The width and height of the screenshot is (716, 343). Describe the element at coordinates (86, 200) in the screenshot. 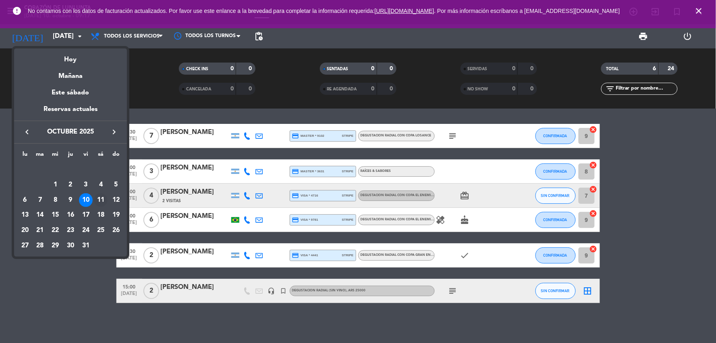

I see `td: 10 de octubre de 2025` at that location.